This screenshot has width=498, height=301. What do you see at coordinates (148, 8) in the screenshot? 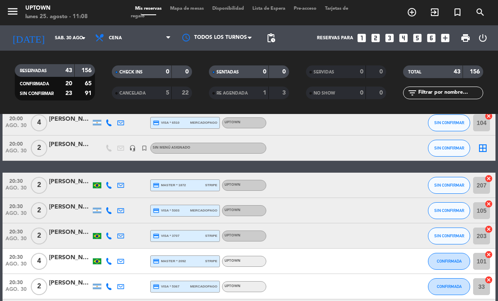
I see `span: Mis reservas` at bounding box center [148, 8].